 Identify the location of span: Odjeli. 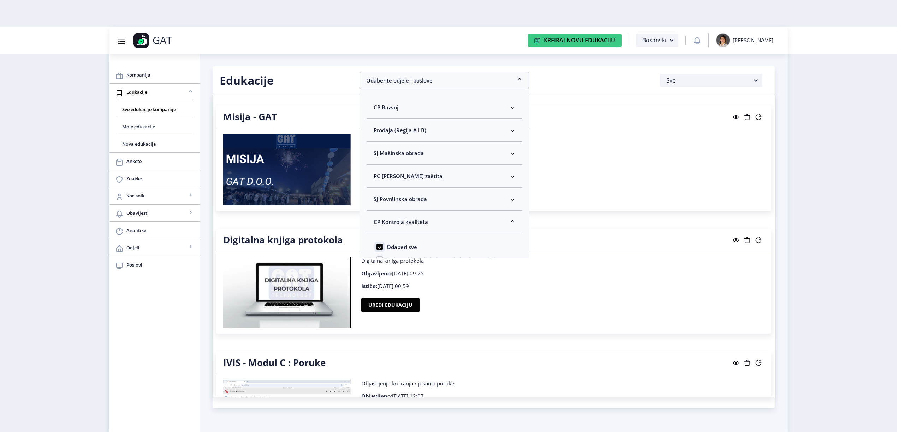
(157, 248).